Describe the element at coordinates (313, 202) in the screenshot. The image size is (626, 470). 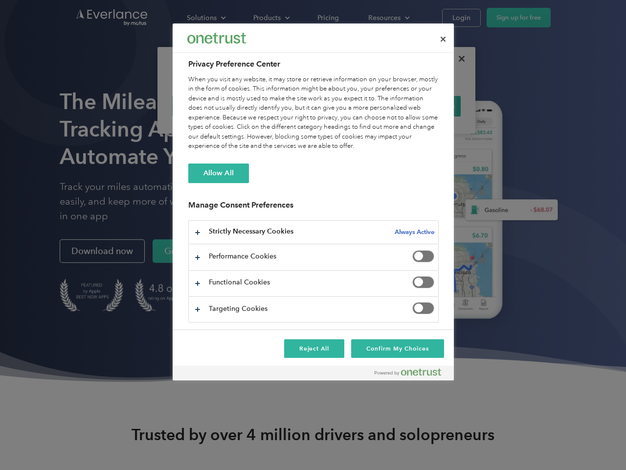
I see `div: Privacy Preference Center` at that location.